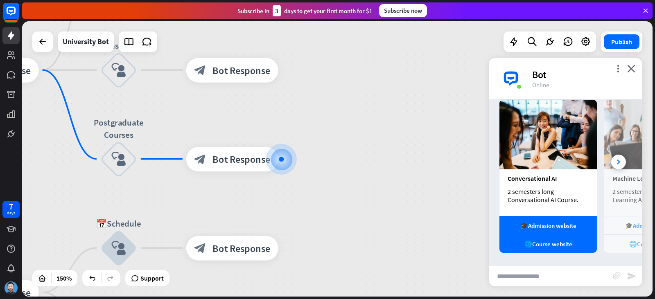  Describe the element at coordinates (11, 213) in the screenshot. I see `div: days` at that location.